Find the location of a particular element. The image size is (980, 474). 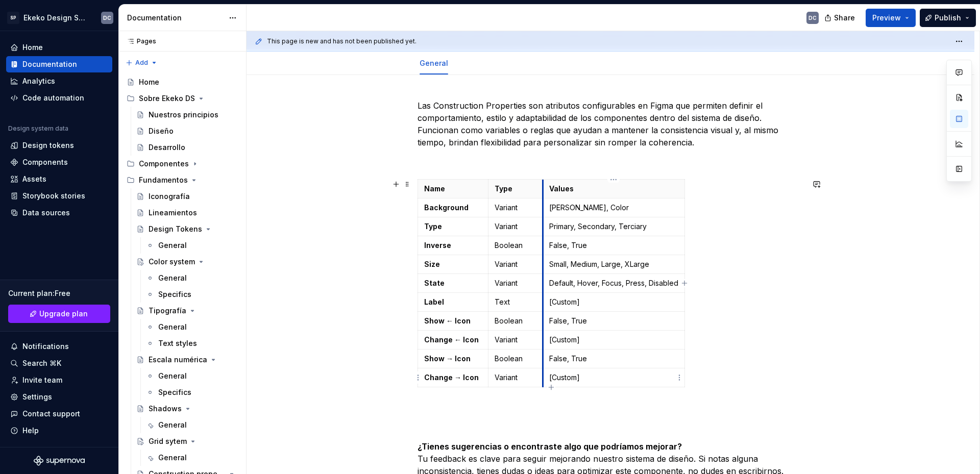

strong: Change ← Icon is located at coordinates (452, 340).